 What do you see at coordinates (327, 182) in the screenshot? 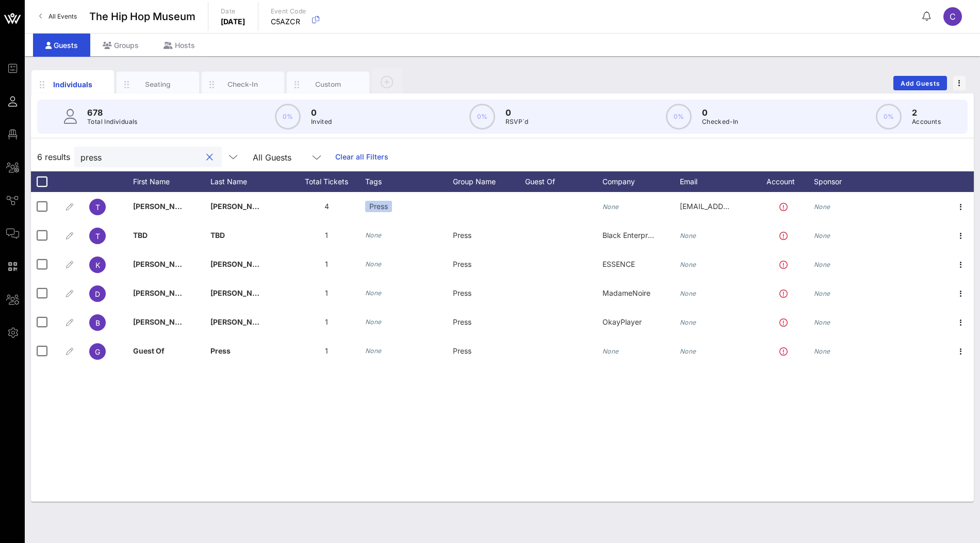
I see `div: Total Tickets` at bounding box center [327, 182].